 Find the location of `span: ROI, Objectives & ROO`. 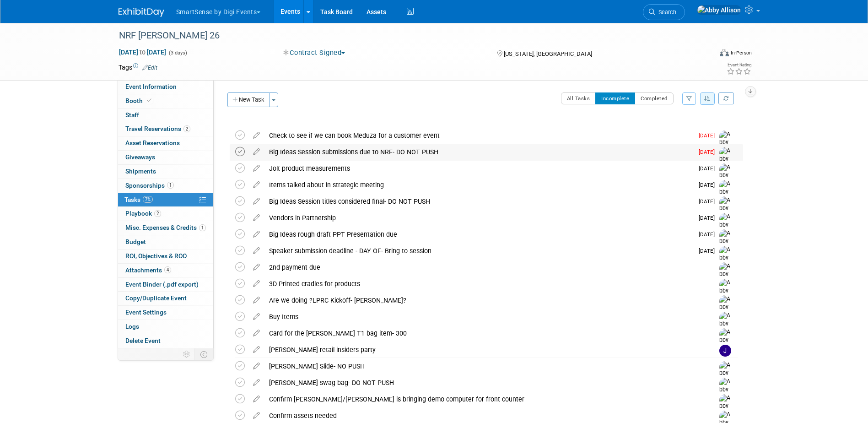

span: ROI, Objectives & ROO is located at coordinates (156, 256).